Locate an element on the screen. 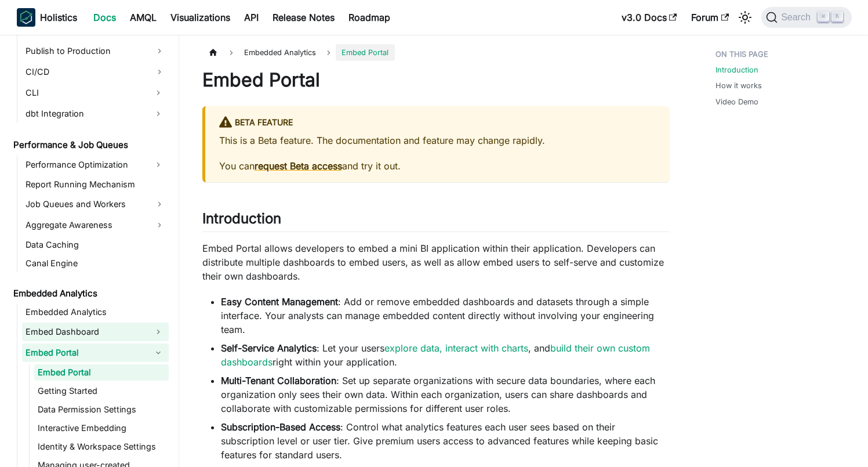  a: Interactive Embedding is located at coordinates (101, 428).